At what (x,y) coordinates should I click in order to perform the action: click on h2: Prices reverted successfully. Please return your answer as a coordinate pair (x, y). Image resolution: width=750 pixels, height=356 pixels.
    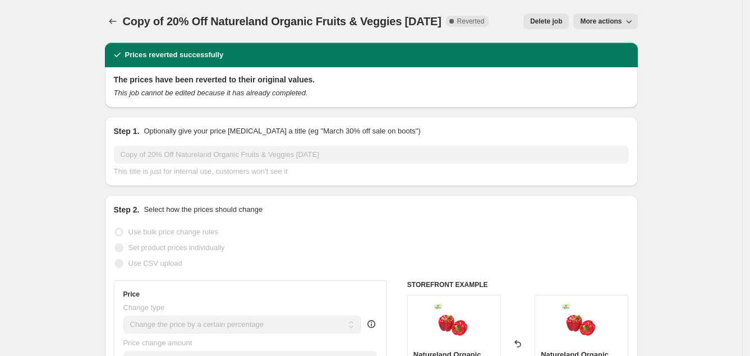
    Looking at the image, I should click on (174, 55).